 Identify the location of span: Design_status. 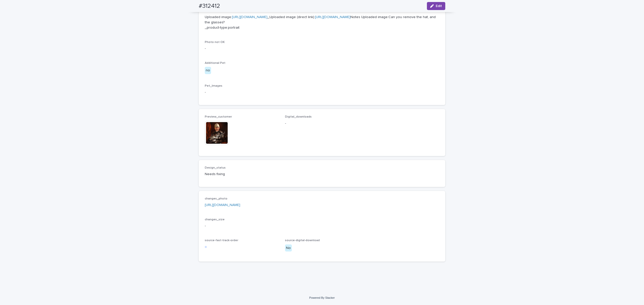
(215, 168).